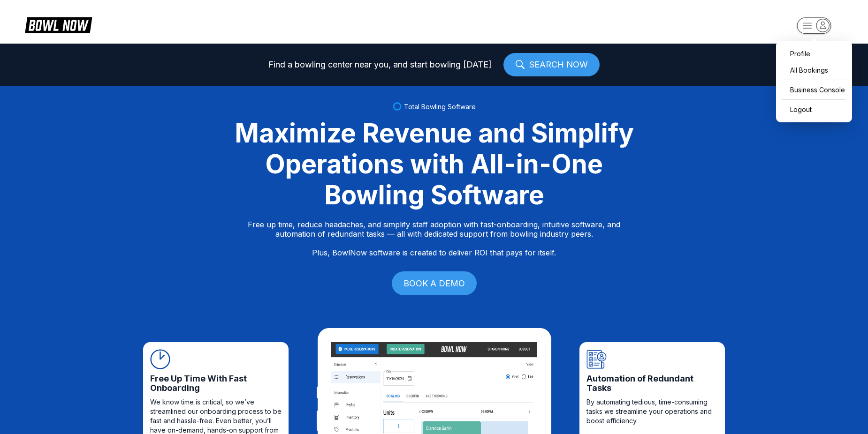  I want to click on a: SEARCH NOW, so click(551, 65).